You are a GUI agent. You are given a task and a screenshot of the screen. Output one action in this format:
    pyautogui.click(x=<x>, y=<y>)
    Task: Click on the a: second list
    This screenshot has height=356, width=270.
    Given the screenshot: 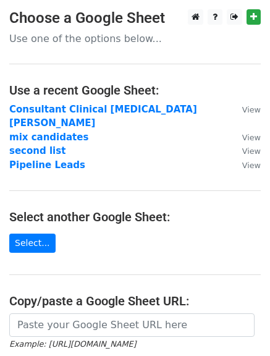 What is the action you would take?
    pyautogui.click(x=37, y=151)
    